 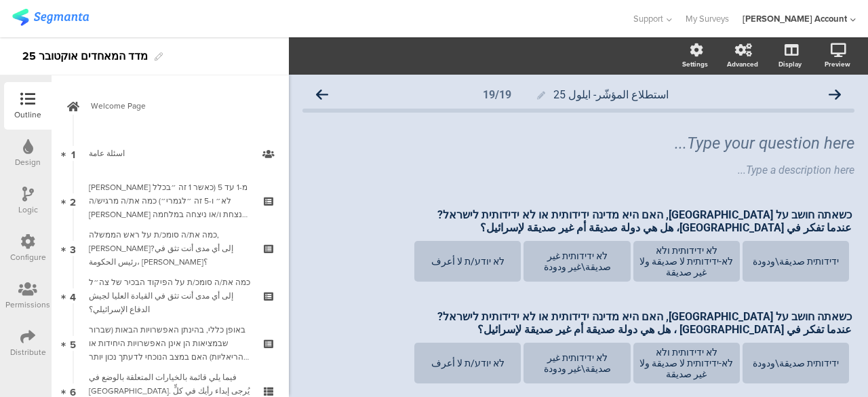 What do you see at coordinates (28, 162) in the screenshot?
I see `div: Design` at bounding box center [28, 162].